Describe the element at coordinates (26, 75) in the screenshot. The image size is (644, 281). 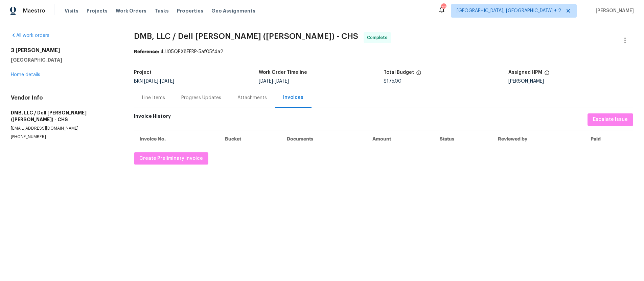
I see `a: Home details` at that location.